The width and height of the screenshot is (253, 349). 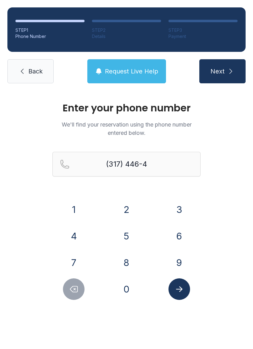 What do you see at coordinates (179, 263) in the screenshot?
I see `button: 9` at bounding box center [179, 263].